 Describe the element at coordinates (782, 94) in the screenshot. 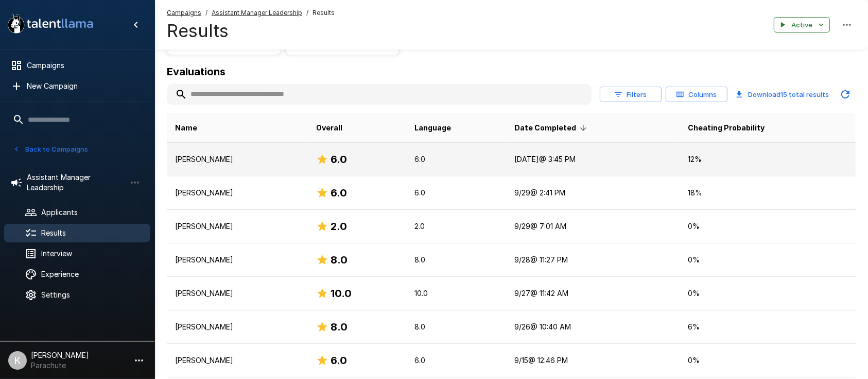

I see `button: Download15 total results` at that location.